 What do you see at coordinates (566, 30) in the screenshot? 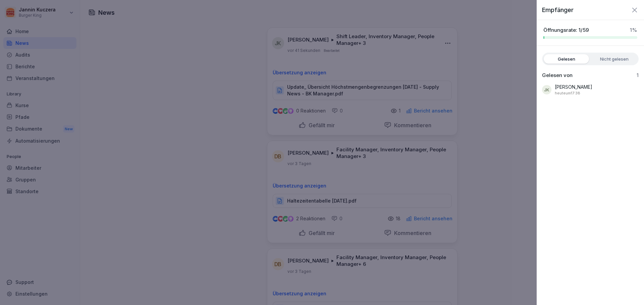
I see `p: Öffnungsrate: 1/59` at bounding box center [566, 30].